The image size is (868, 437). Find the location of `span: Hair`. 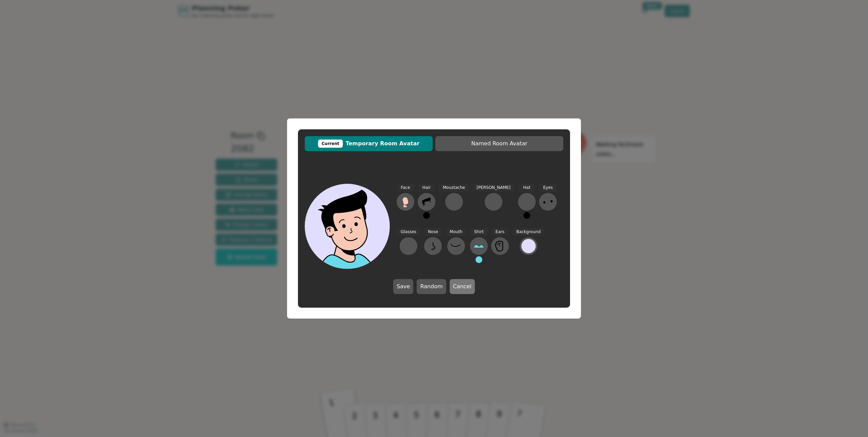

span: Hair is located at coordinates (427, 187).